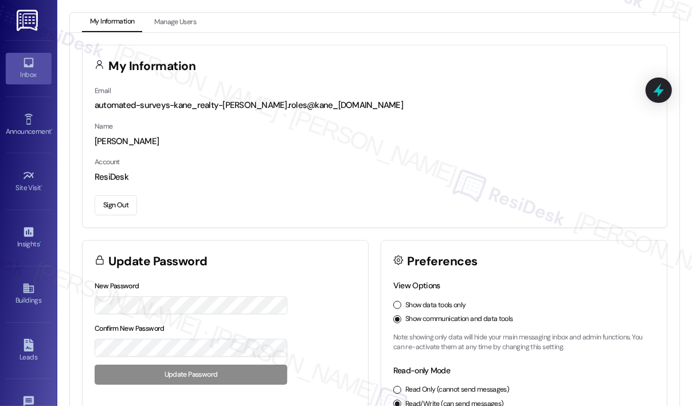  What do you see at coordinates (29, 294) in the screenshot?
I see `a: Buildings` at bounding box center [29, 294].